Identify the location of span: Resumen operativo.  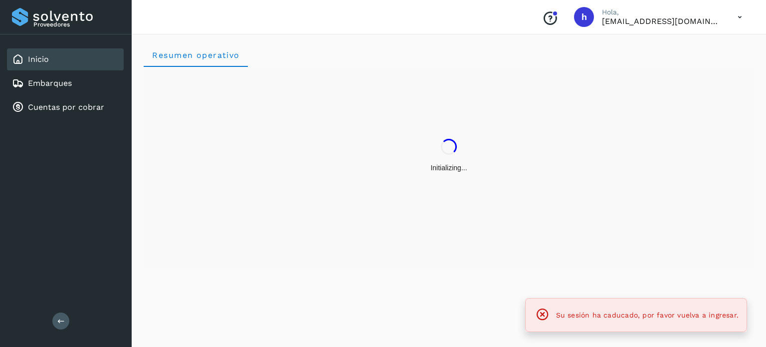
(195, 55).